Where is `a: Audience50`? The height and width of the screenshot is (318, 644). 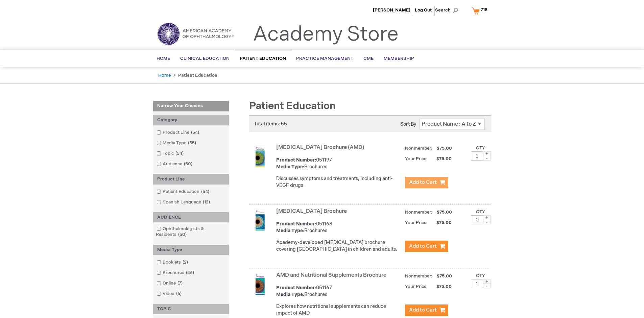 a: Audience50 is located at coordinates (175, 164).